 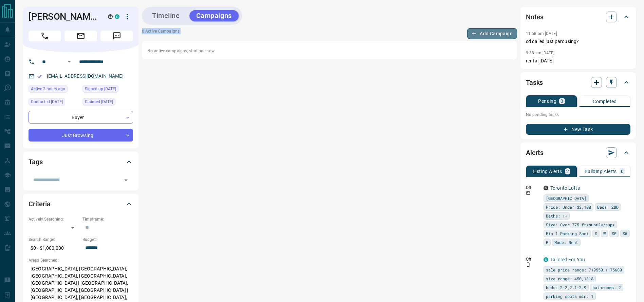 I want to click on h2: Tags, so click(x=35, y=162).